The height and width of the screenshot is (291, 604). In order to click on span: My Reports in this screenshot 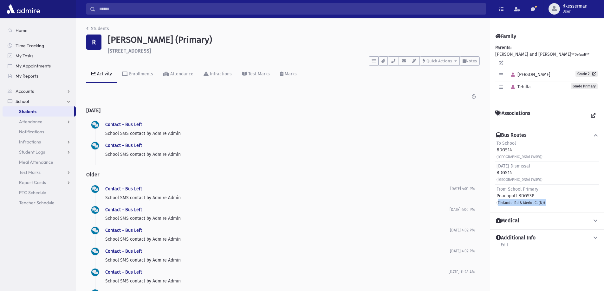, I will do `click(27, 76)`.